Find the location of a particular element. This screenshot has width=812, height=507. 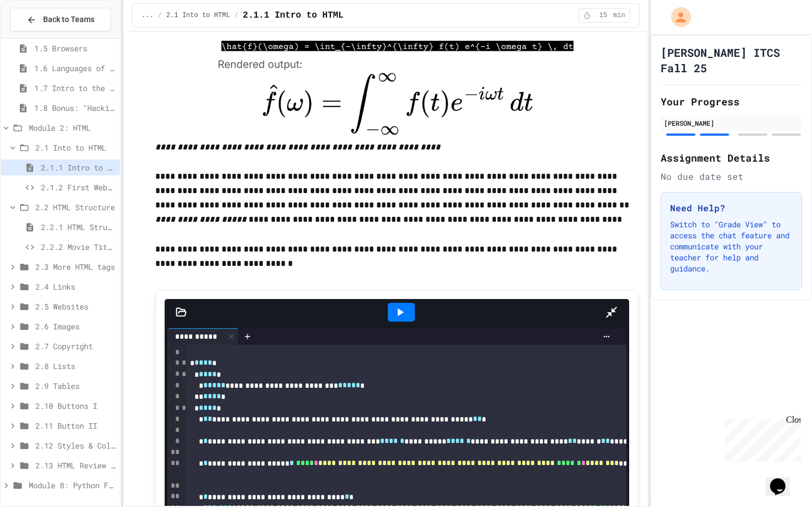

span: min is located at coordinates (620, 16).